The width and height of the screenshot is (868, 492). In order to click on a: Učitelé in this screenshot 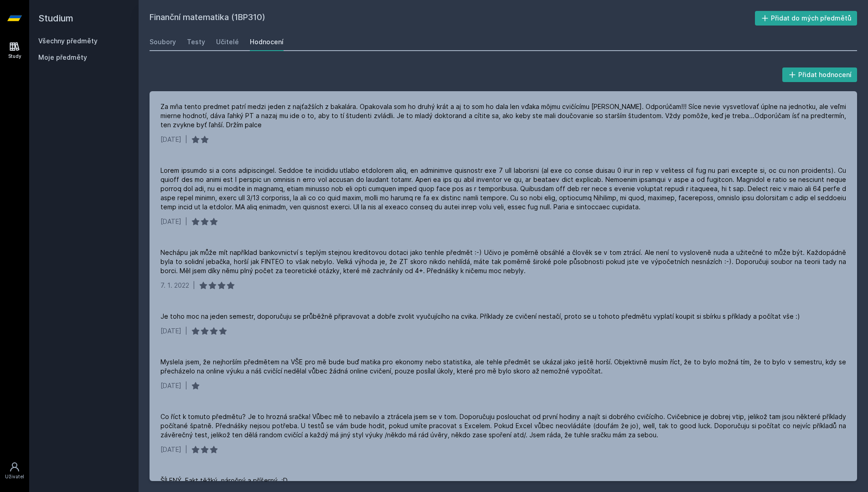, I will do `click(228, 42)`.